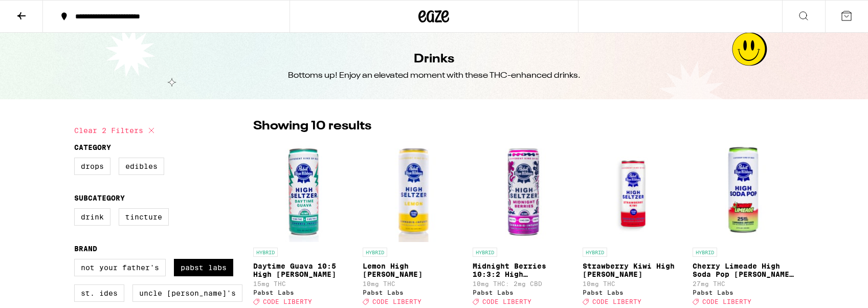  What do you see at coordinates (304, 283) in the screenshot?
I see `p: 15mg THC` at bounding box center [304, 283].